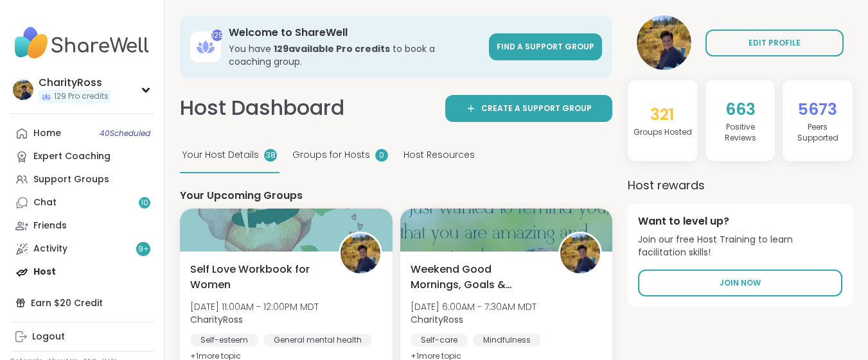  I want to click on img: ShareWell Nav Logo, so click(81, 43).